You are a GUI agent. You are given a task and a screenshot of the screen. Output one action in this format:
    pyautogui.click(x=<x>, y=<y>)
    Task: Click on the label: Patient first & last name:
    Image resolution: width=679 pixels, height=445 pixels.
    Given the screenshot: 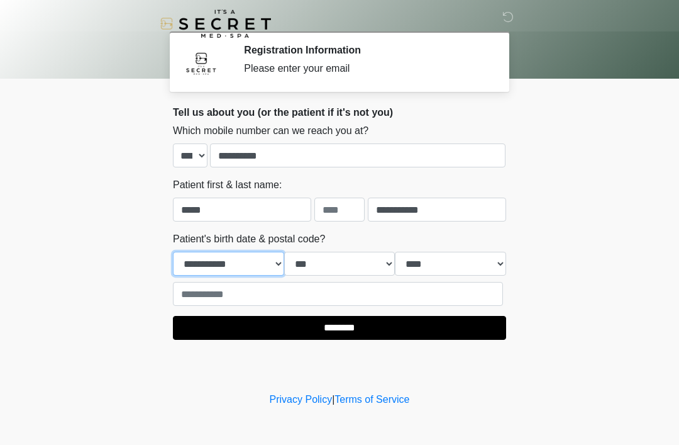 What is the action you would take?
    pyautogui.click(x=227, y=185)
    